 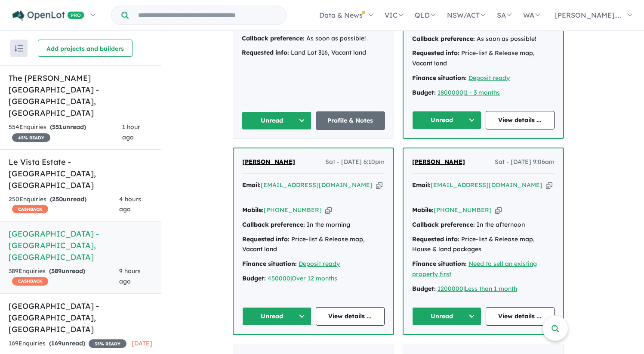 What do you see at coordinates (19, 49) in the screenshot?
I see `img: sort.svg` at bounding box center [19, 49].